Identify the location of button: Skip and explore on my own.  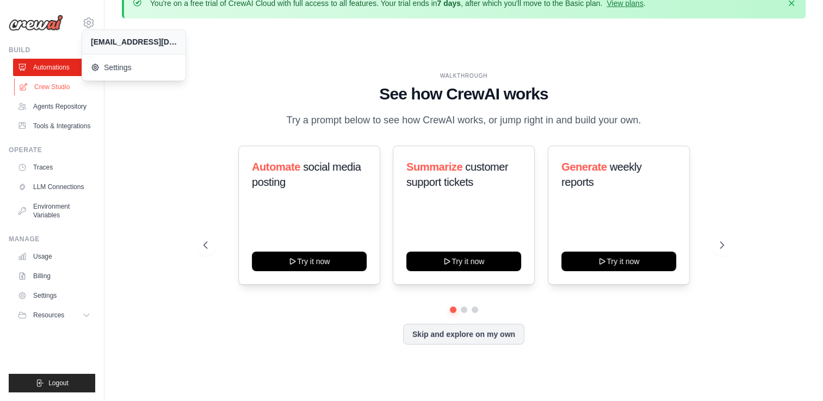
(463, 334).